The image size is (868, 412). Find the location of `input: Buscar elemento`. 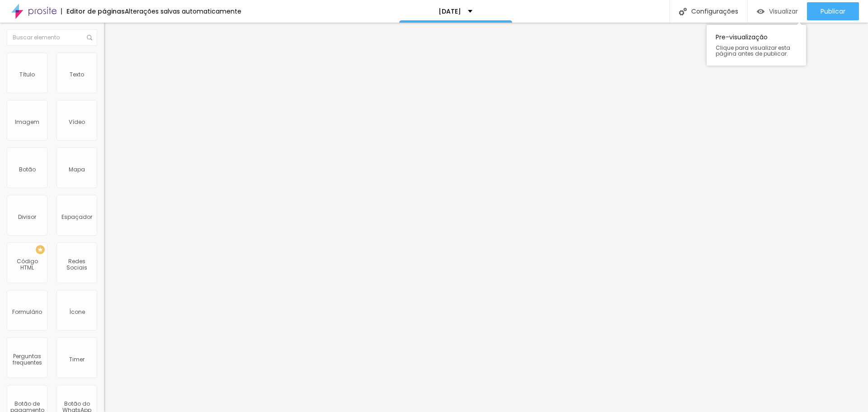

input: Buscar elemento is located at coordinates (52, 38).